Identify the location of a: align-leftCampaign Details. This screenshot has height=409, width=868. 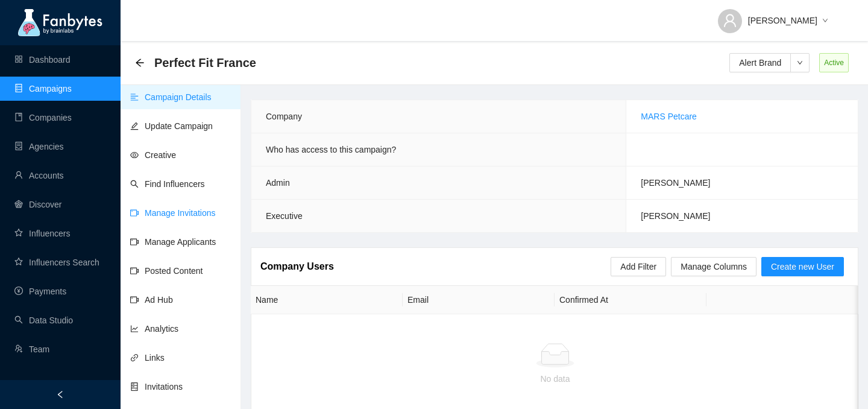
(171, 97).